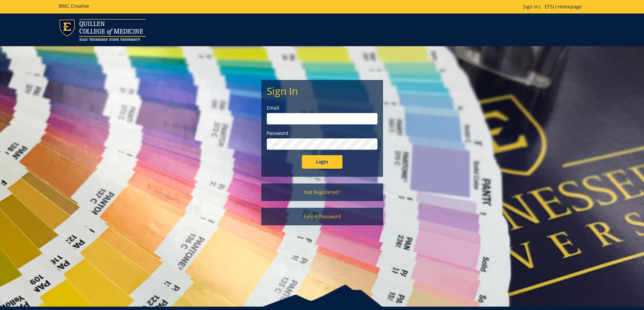 The width and height of the screenshot is (644, 310). What do you see at coordinates (322, 134) in the screenshot?
I see `label: Password` at bounding box center [322, 134].